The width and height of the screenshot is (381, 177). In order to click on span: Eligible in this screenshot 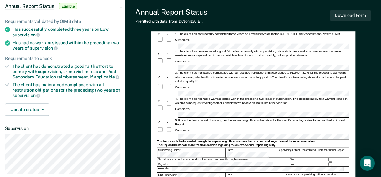, I will do `click(68, 6)`.